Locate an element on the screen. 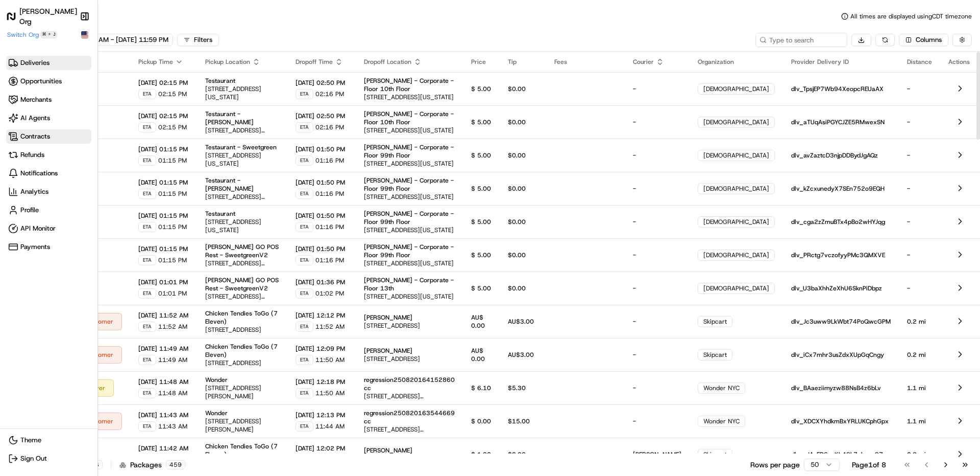  span: Profile is located at coordinates (30, 210).